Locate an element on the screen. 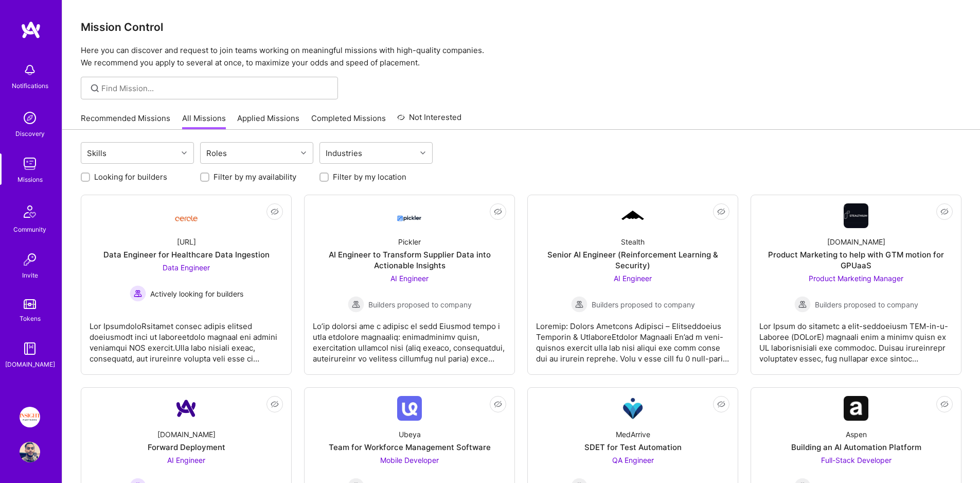 Image resolution: width=980 pixels, height=483 pixels. a: Company LogoStealthSenior AI Engineer (Reinforcement Learning & Security)AI Engineer Builders pro... is located at coordinates (633, 284).